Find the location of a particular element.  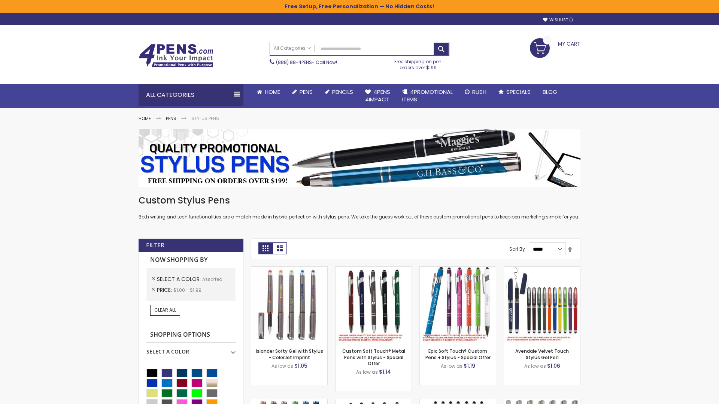

img: Custom Soft Touch® Metal Pens with Stylus-Assorted is located at coordinates (373, 305).